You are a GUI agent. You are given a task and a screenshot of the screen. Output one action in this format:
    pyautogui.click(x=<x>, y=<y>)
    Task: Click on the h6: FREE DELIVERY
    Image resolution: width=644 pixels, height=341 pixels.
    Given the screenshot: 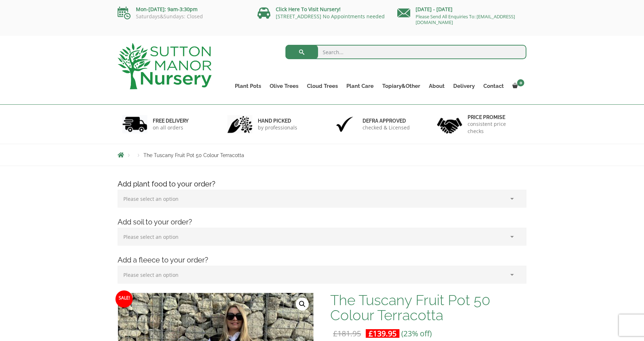 What is the action you would take?
    pyautogui.click(x=170, y=121)
    